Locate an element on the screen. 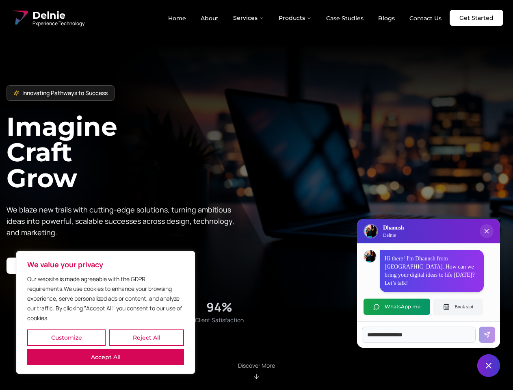 This screenshot has width=513, height=390. p: Discover More is located at coordinates (256, 366).